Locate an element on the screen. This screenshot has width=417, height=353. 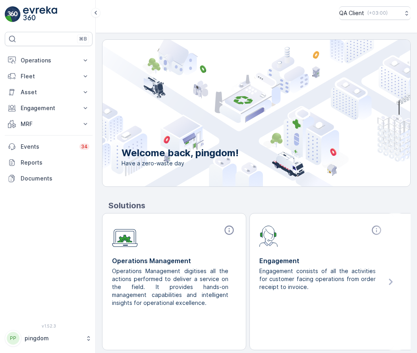
p: Events is located at coordinates (48, 147).